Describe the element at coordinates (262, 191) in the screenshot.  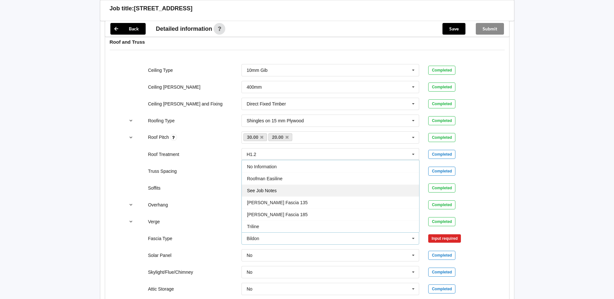
I see `span: See Job Notes` at that location.